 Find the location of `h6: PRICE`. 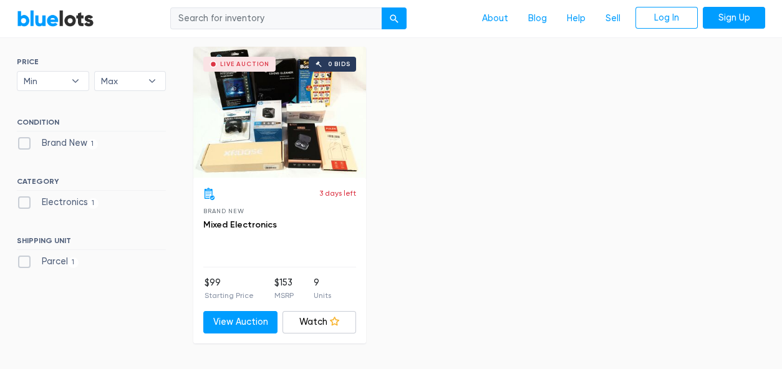

h6: PRICE is located at coordinates (91, 62).